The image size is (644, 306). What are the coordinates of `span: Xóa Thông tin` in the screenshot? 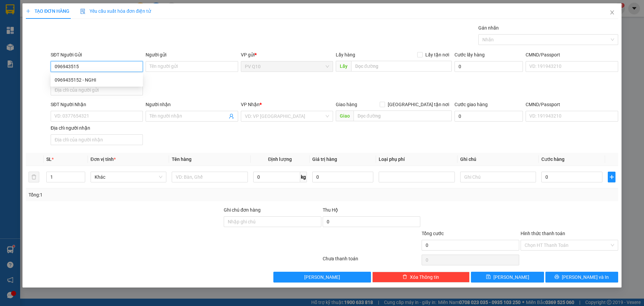 It's located at (425, 277).